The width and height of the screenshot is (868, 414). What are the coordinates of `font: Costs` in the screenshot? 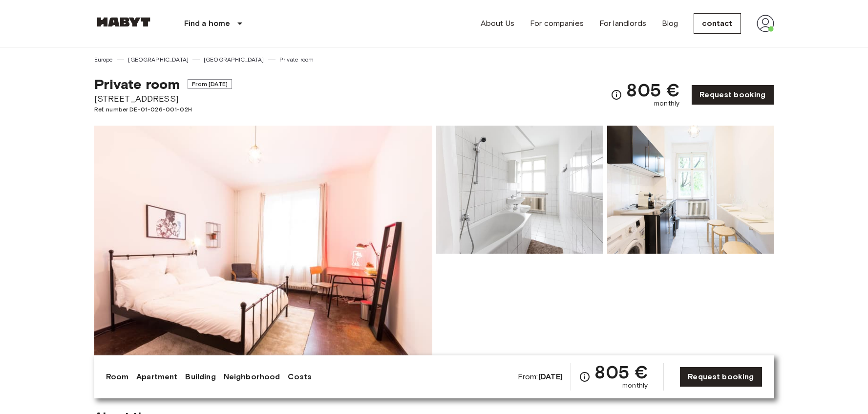 It's located at (299, 376).